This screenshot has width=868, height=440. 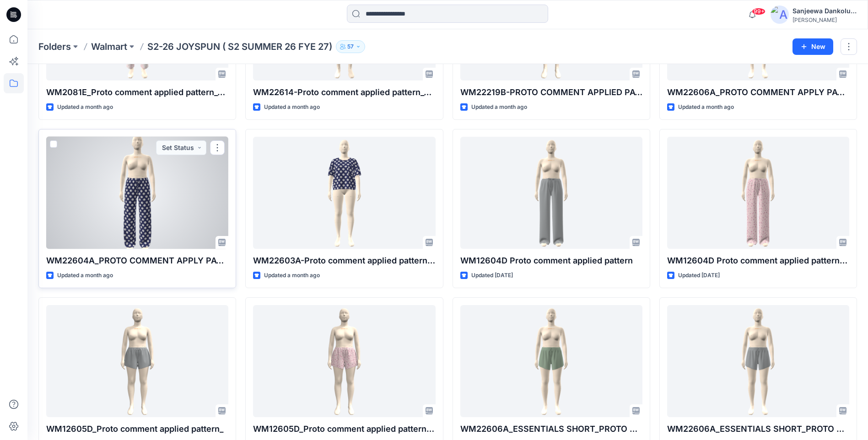 I want to click on p: WM22604A_PROTO COMMENT APPLY PATTERN_COLORWAY_REV4, so click(x=137, y=261).